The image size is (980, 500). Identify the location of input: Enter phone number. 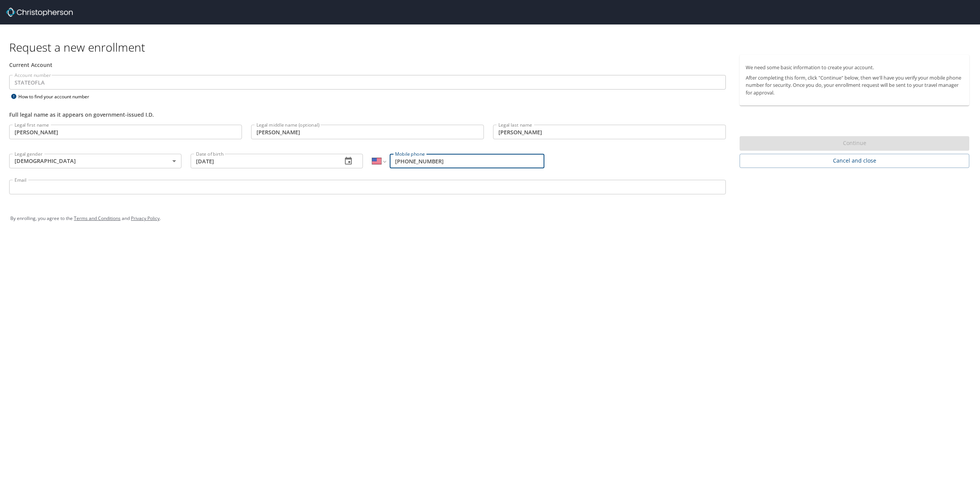
(467, 161).